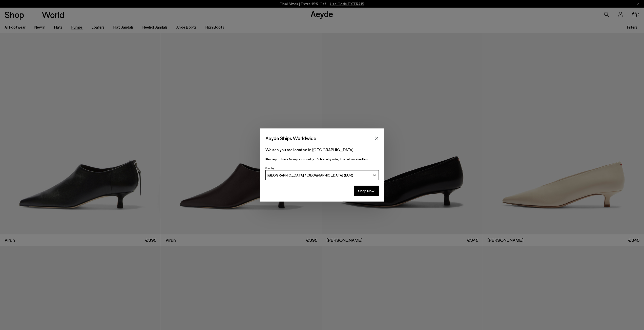  Describe the element at coordinates (291, 138) in the screenshot. I see `span: Aeyde Ships Worldwide` at that location.